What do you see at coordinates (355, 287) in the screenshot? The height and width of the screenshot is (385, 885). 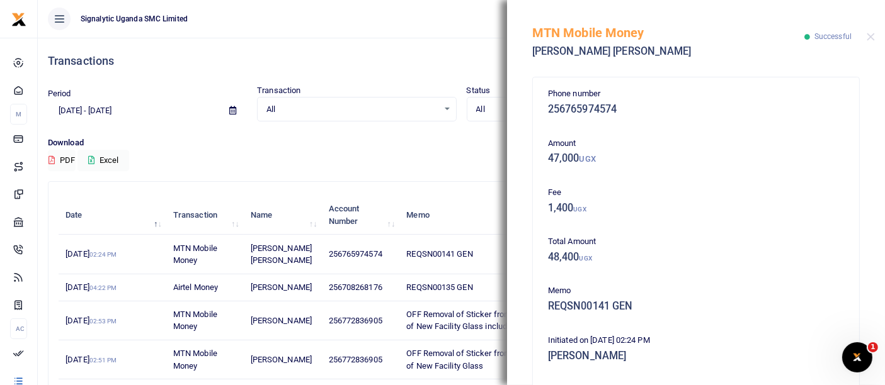 I see `span: 256708268176` at bounding box center [355, 287].